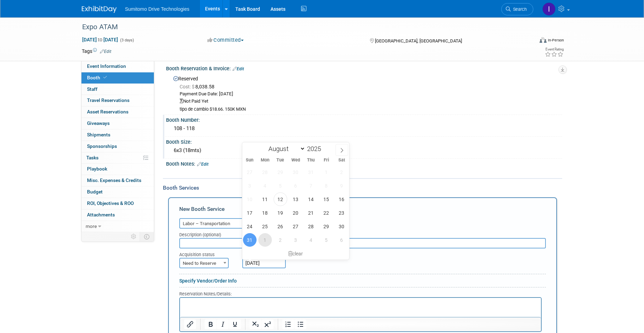 The image size is (644, 333). What do you see at coordinates (363, 210) in the screenshot?
I see `div: New Booth Service` at bounding box center [363, 210].